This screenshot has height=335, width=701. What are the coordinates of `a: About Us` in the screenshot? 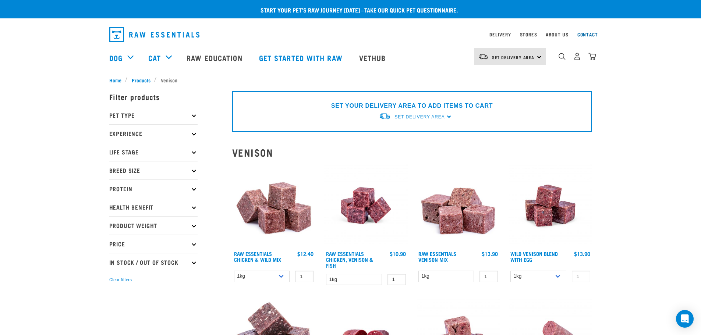 It's located at (556, 34).